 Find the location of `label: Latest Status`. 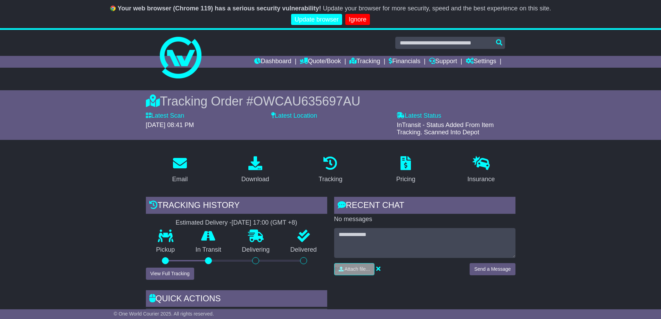

label: Latest Status is located at coordinates (419, 116).